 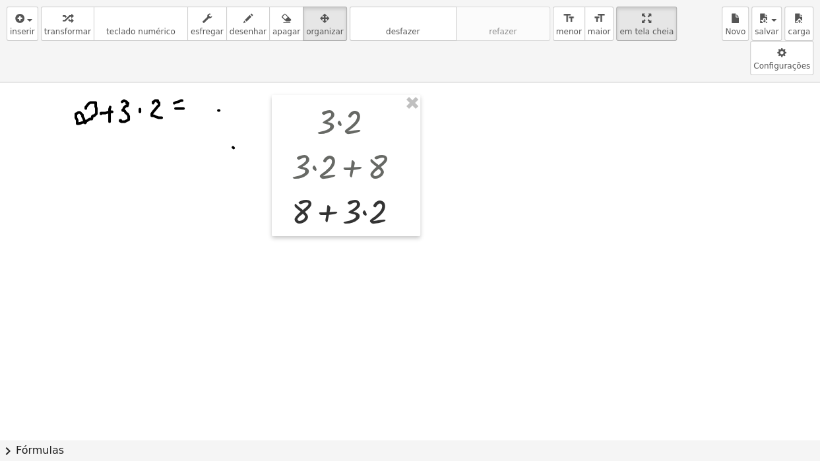 What do you see at coordinates (140, 32) in the screenshot?
I see `span: teclado numérico` at bounding box center [140, 32].